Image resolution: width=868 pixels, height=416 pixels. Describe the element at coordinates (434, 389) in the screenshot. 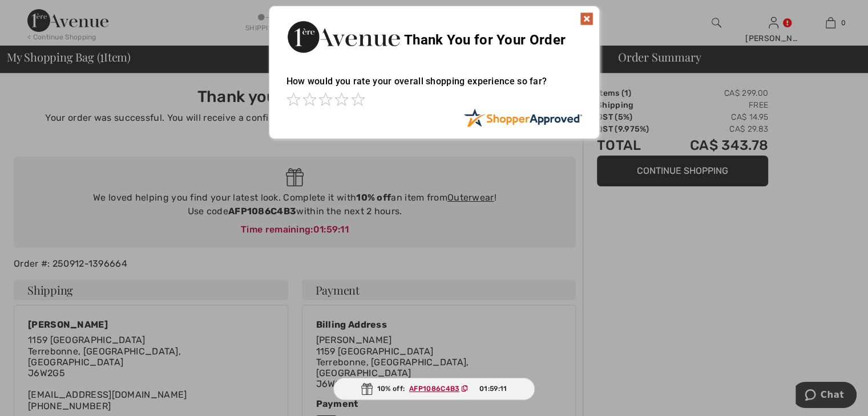

I see `div: 10% off:` at that location.